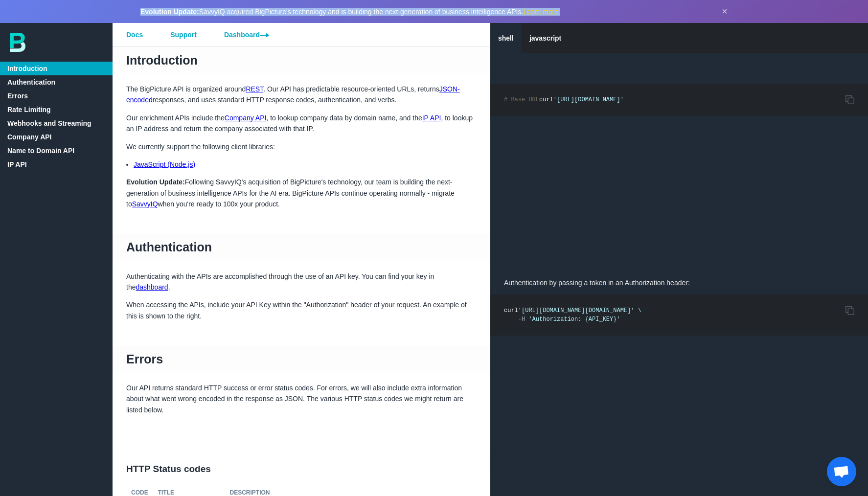 Image resolution: width=868 pixels, height=496 pixels. I want to click on p: Our enrichment APIs include the , to lookup company data by domain name, and the , to lookup an I..., so click(302, 124).